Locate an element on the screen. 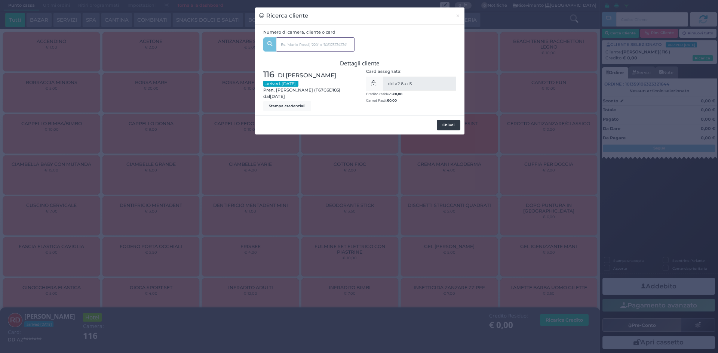 The height and width of the screenshot is (353, 718). input: Es. 'Mario Rossi', '220' o '108123234234' is located at coordinates (315, 45).